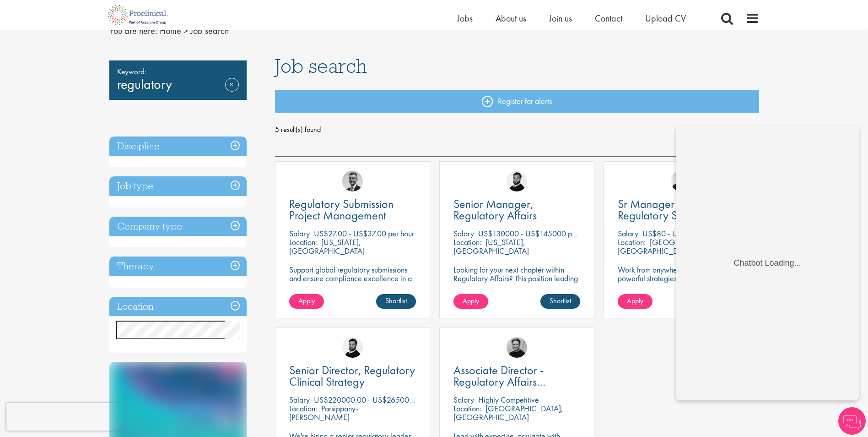 This screenshot has height=437, width=868. I want to click on a: Senior Manager, Regulatory Affairs, so click(517, 210).